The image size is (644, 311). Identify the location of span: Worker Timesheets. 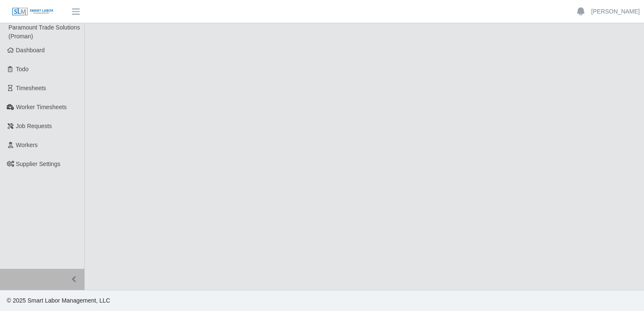
(42, 107).